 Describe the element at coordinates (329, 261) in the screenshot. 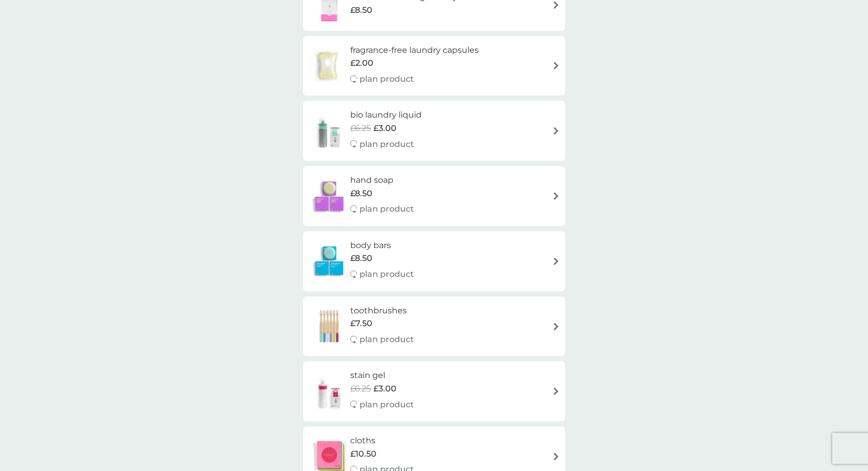

I see `img: body bars` at that location.